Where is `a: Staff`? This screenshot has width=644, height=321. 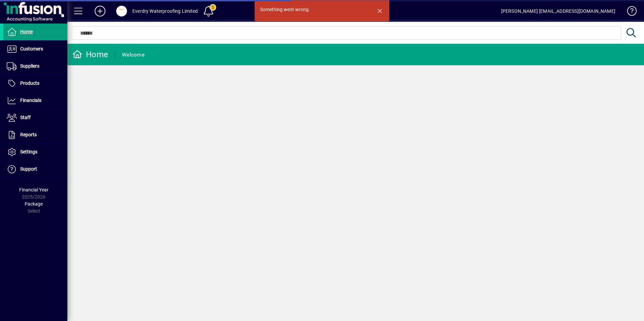
a: Staff is located at coordinates (35, 118).